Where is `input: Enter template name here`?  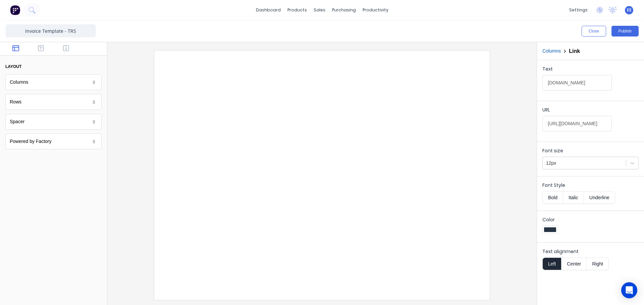 input: Enter template name here is located at coordinates (51, 31).